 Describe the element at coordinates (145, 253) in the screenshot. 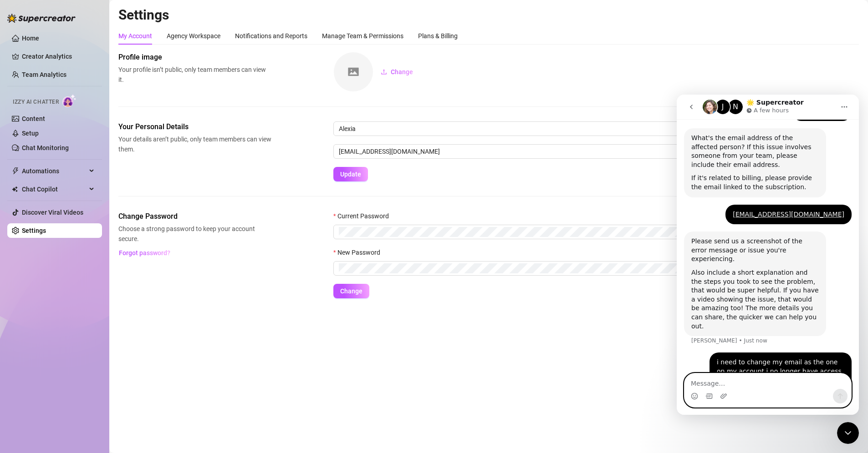

I see `button: Forgot password?` at that location.